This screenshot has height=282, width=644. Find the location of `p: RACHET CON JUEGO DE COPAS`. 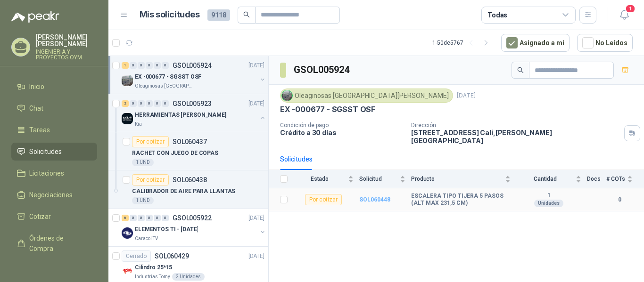

p: RACHET CON JUEGO DE COPAS is located at coordinates (175, 153).